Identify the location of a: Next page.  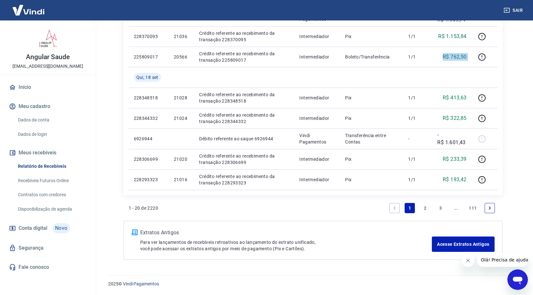
(490, 208).